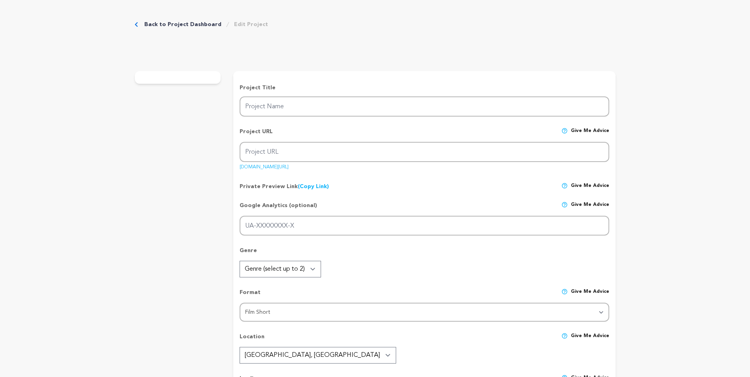  I want to click on a: Edit Project, so click(251, 25).